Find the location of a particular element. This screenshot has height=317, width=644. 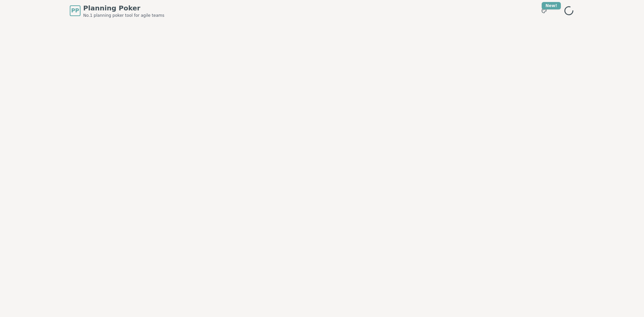

span: No.1 planning poker tool for agile teams is located at coordinates (124, 15).